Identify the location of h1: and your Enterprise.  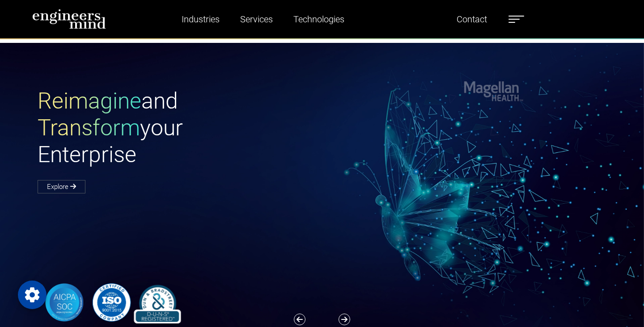
(179, 128).